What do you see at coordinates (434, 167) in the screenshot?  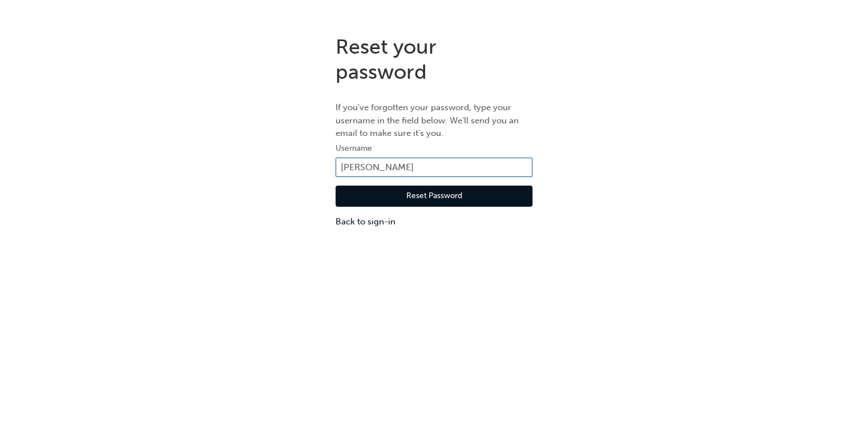 I see `input: Username` at bounding box center [434, 167].